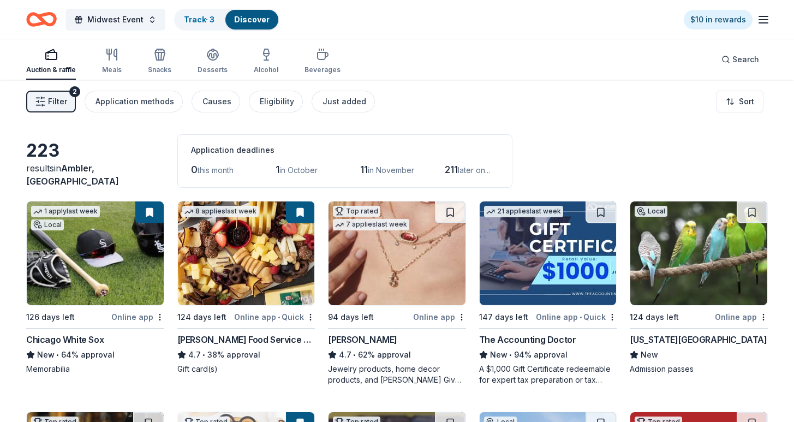 This screenshot has height=422, width=794. Describe the element at coordinates (199, 19) in the screenshot. I see `a: Track· 3` at that location.